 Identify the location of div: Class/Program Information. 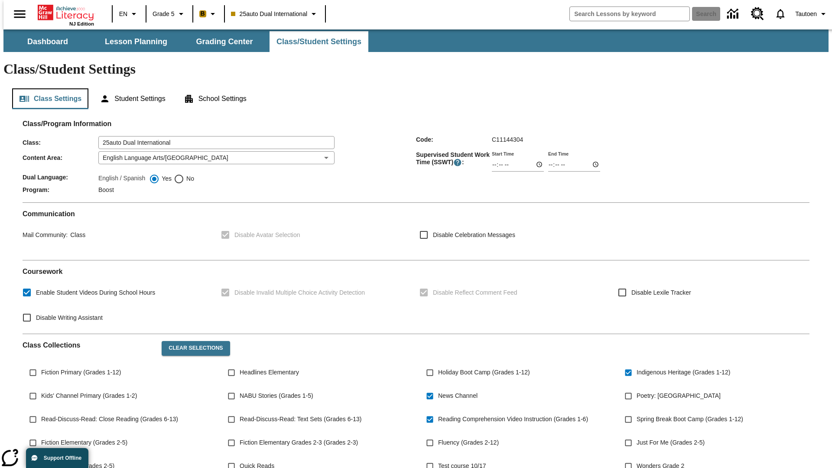
(416, 162).